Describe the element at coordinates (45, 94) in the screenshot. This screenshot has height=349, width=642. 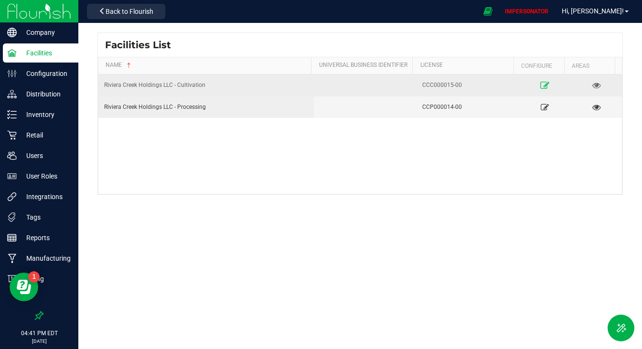
I see `p: Distribution` at that location.